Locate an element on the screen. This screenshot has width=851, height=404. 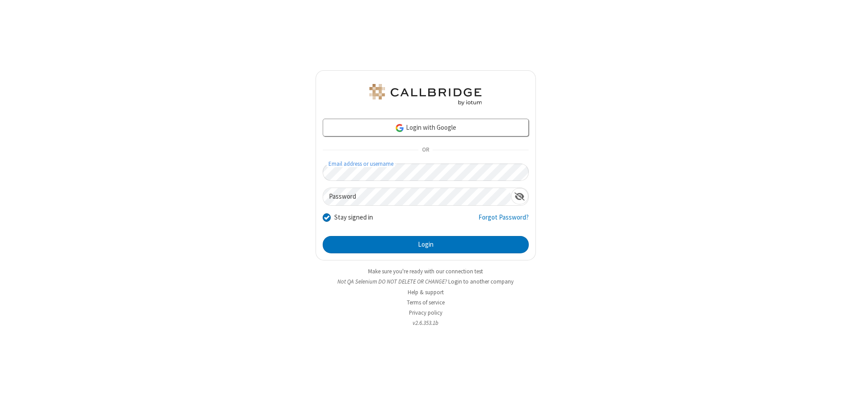
a: Privacy policy is located at coordinates (425, 313).